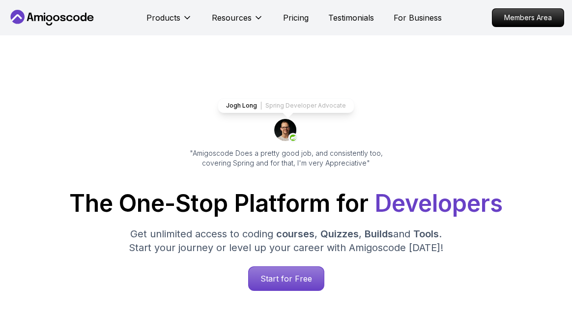  I want to click on img: josh long, so click(286, 131).